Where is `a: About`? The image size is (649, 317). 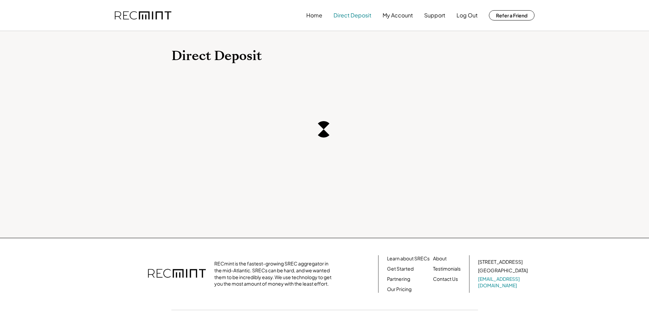 a: About is located at coordinates (440, 258).